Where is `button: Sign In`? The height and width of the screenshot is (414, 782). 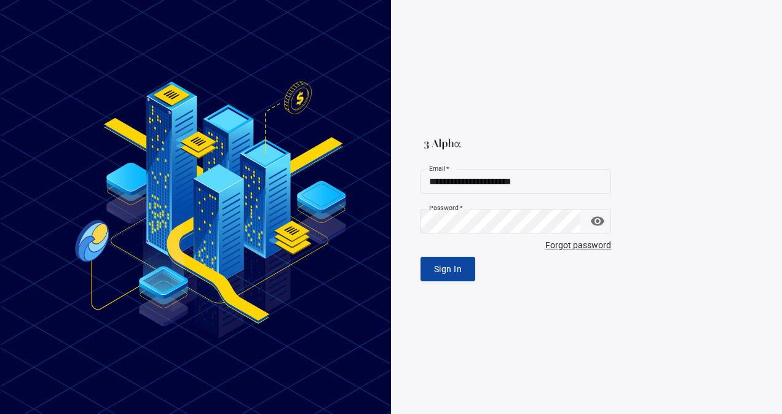 button: Sign In is located at coordinates (447, 269).